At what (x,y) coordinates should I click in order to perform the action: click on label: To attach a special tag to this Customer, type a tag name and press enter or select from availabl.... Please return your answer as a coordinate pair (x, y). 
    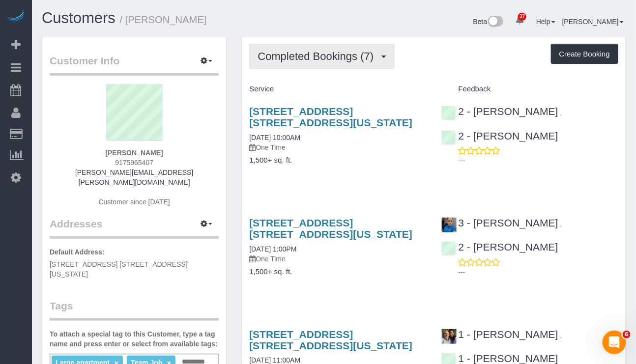
    Looking at the image, I should click on (134, 339).